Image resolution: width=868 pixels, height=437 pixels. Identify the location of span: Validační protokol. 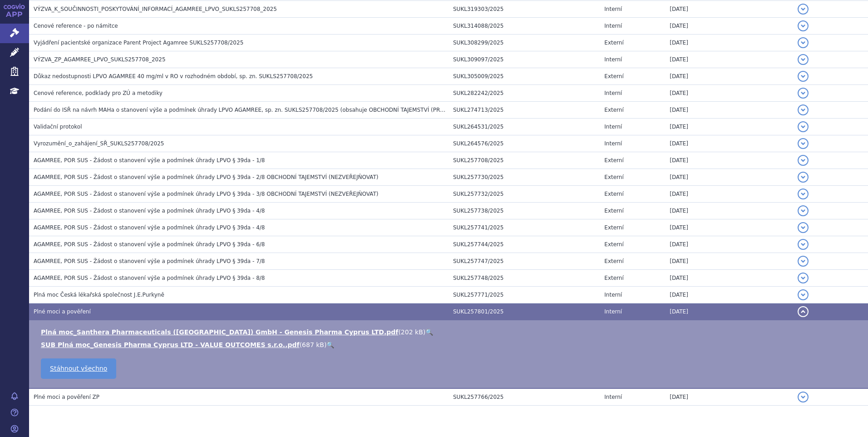
(58, 127).